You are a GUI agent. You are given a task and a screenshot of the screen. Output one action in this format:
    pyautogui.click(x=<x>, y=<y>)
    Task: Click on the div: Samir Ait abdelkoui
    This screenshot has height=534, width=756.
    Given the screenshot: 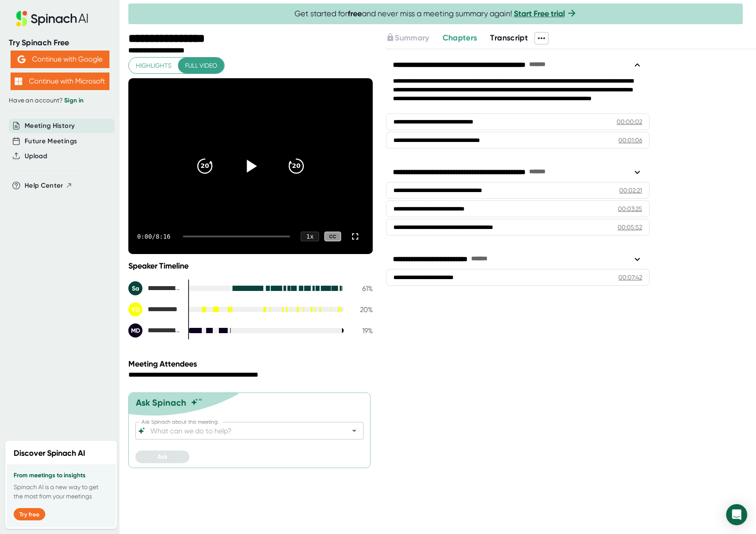 What is the action you would take?
    pyautogui.click(x=154, y=288)
    